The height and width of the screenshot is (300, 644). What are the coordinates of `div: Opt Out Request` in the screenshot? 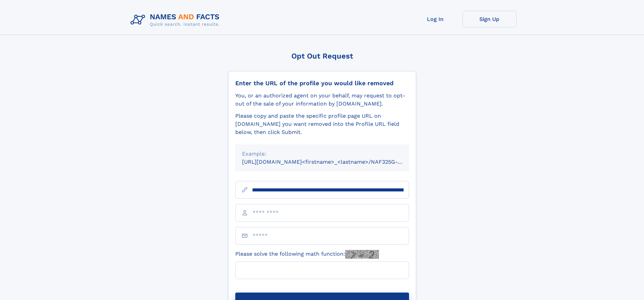 It's located at (322, 56).